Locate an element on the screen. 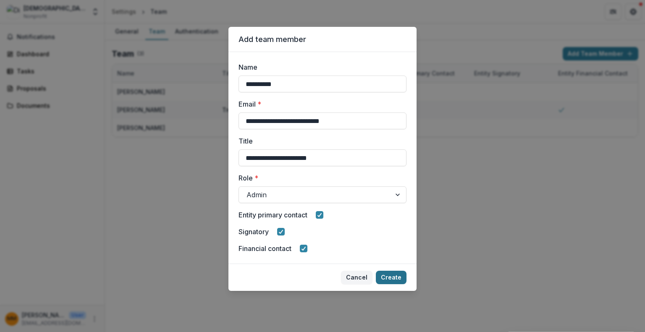 The height and width of the screenshot is (332, 645). label: Email is located at coordinates (320, 104).